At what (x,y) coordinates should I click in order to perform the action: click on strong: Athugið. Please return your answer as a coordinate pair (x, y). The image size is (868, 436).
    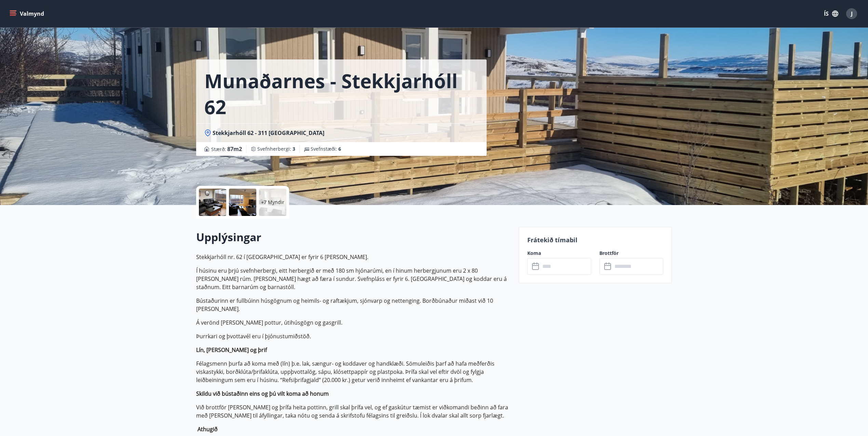
    Looking at the image, I should click on (207, 429).